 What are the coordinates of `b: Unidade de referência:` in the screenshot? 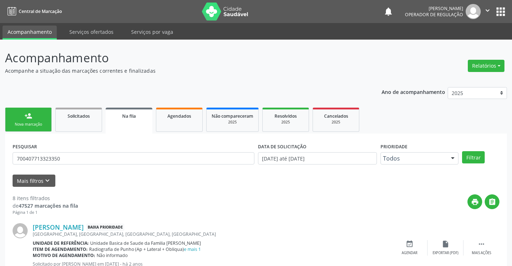 It's located at (61, 243).